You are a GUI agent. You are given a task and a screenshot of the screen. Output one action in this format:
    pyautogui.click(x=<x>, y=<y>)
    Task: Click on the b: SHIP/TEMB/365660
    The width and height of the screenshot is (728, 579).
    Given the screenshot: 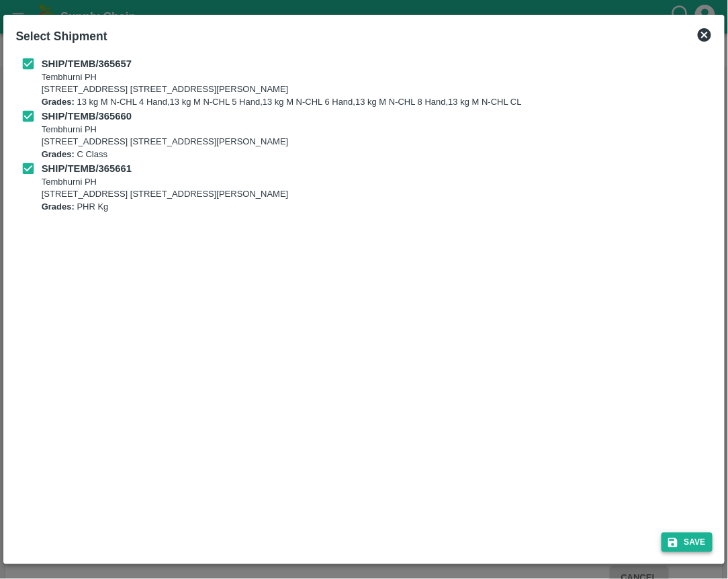 What is the action you would take?
    pyautogui.click(x=87, y=116)
    